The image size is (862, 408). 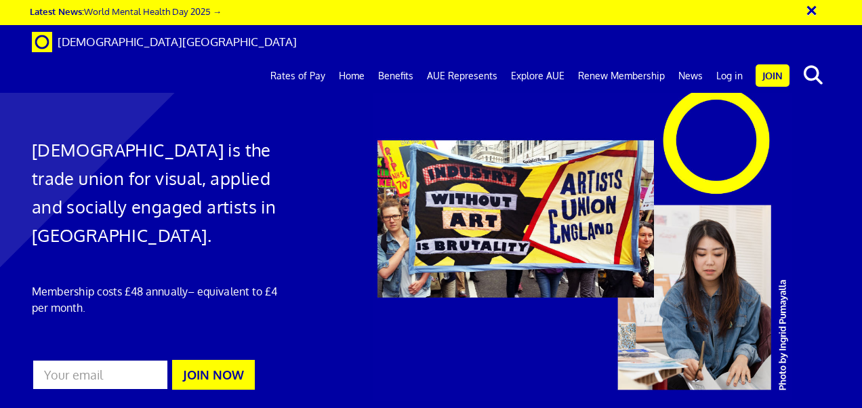 I want to click on a: Join, so click(x=772, y=75).